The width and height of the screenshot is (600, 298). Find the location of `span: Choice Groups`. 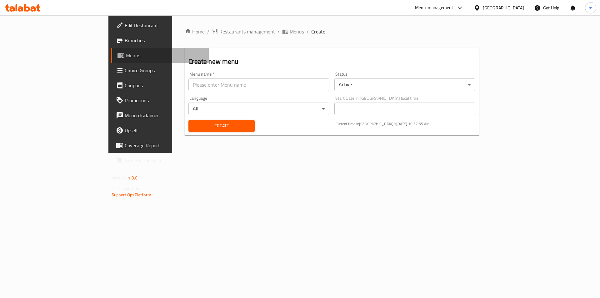

span: Choice Groups is located at coordinates (164, 70).